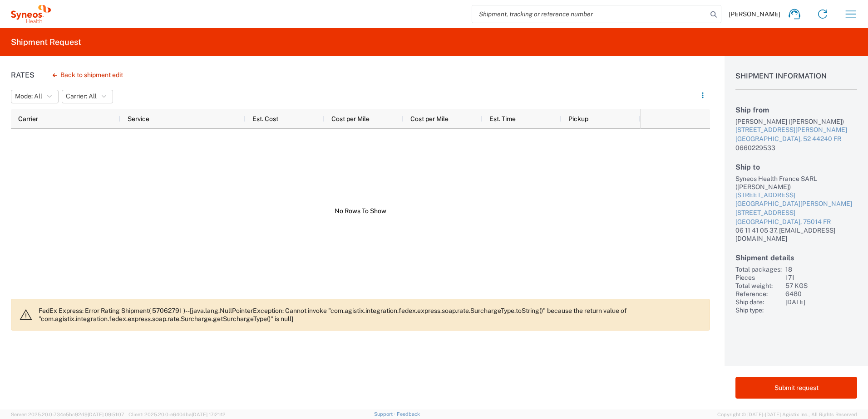  Describe the element at coordinates (177, 415) in the screenshot. I see `span: Client: 2025.20.0-e640dba` at that location.